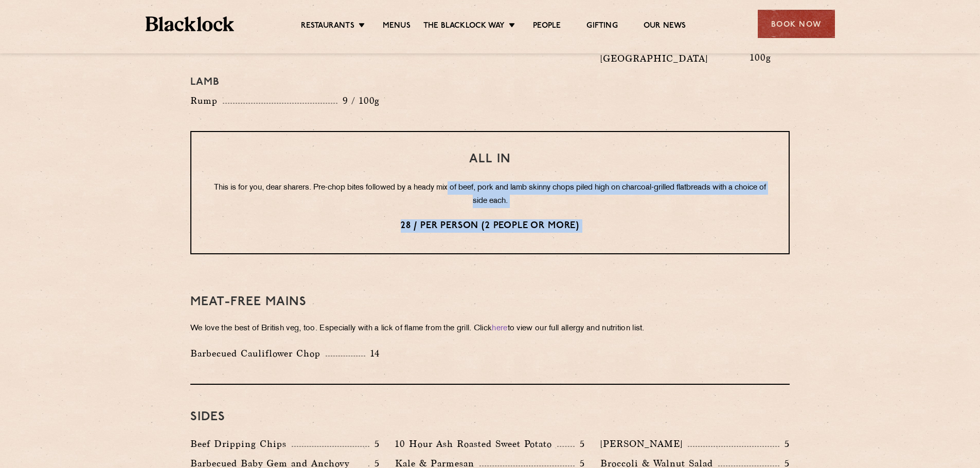 Image resolution: width=980 pixels, height=468 pixels. Describe the element at coordinates (490, 195) in the screenshot. I see `p: This is for you, dear sharers. Pre-chop bites followed by a heady mix of beef, pork and lamb skin...` at that location.